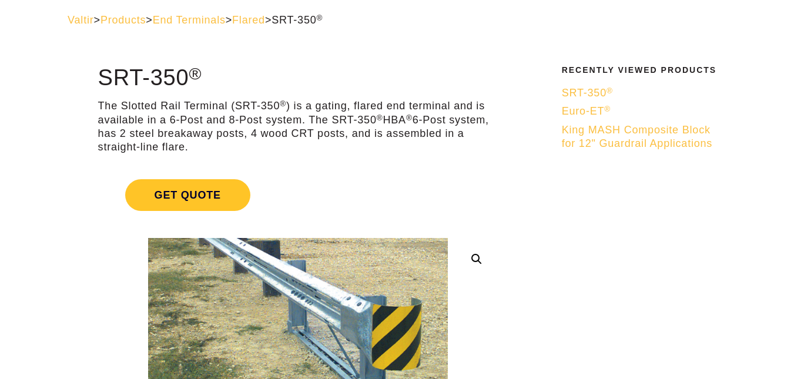 This screenshot has width=794, height=379. What do you see at coordinates (637, 136) in the screenshot?
I see `span: King MASH Composite Block for 12" Guardrail Applications` at bounding box center [637, 136].